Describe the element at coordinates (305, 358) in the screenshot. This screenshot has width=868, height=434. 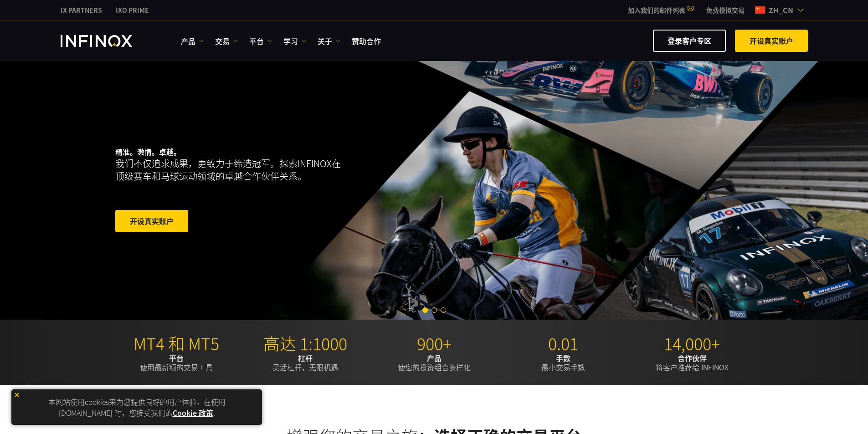
I see `strong: 杠杆` at that location.